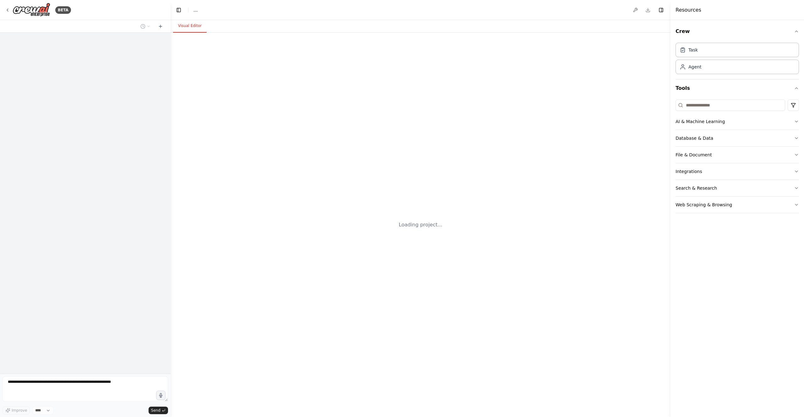  Describe the element at coordinates (19, 411) in the screenshot. I see `span: Improve` at that location.